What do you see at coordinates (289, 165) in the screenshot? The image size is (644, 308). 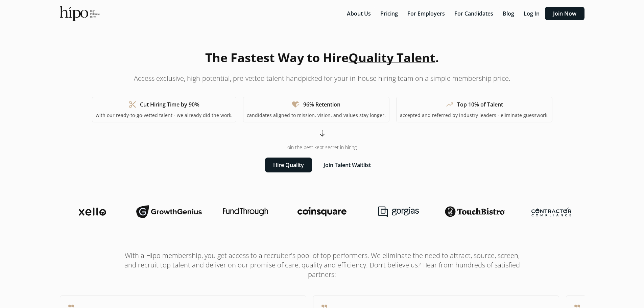 I see `button: Hire Quality` at bounding box center [289, 165].